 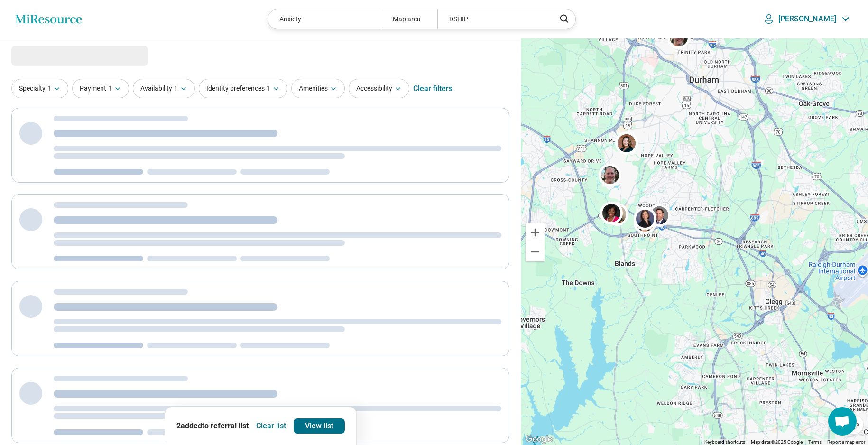 I want to click on button: Identity preferences1, so click(x=243, y=88).